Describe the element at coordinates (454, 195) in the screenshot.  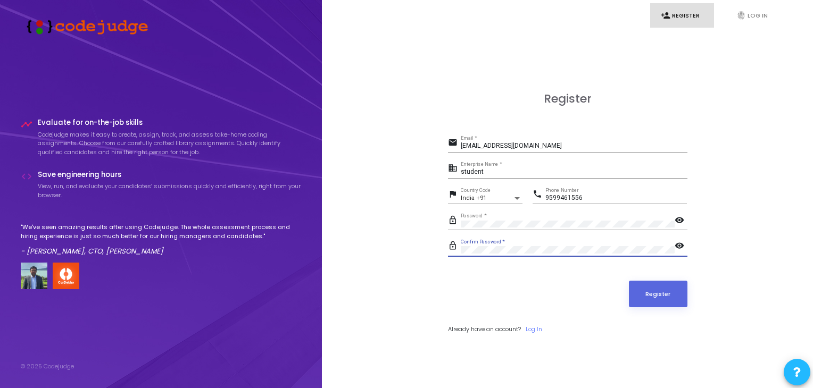
I see `mat-icon: flag` at that location.